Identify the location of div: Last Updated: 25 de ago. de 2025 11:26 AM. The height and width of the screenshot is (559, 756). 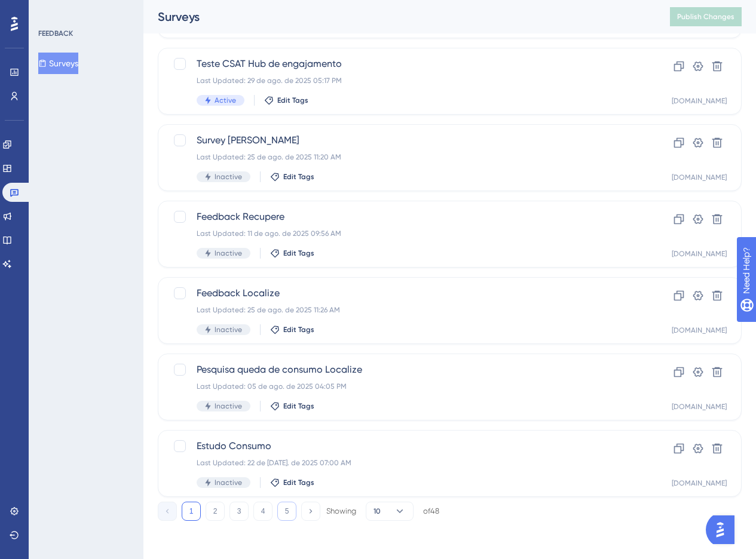
(402, 310).